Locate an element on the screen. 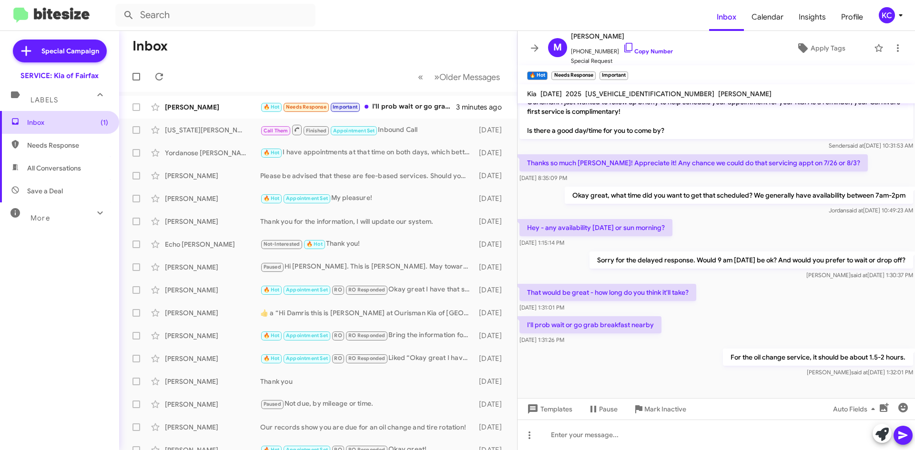  span: Calendar is located at coordinates (767, 17).